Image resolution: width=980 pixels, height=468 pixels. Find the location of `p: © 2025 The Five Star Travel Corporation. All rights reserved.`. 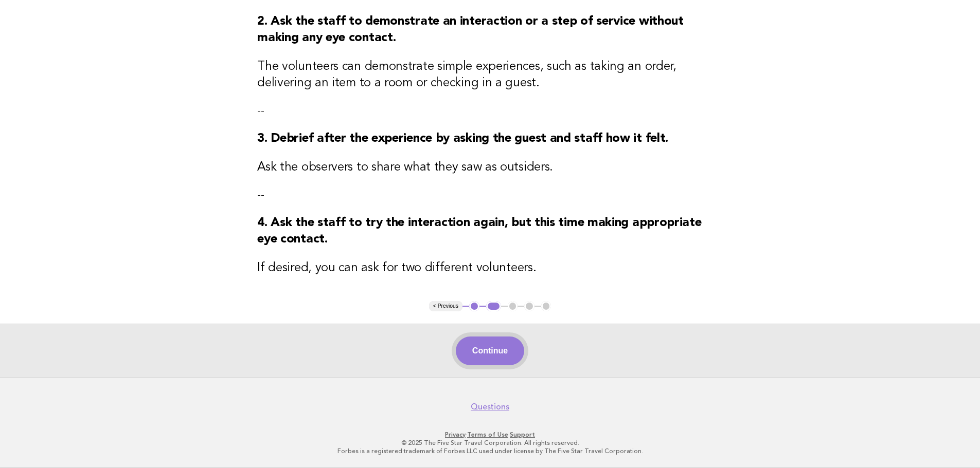

p: © 2025 The Five Star Travel Corporation. All rights reserved. is located at coordinates (490, 443).